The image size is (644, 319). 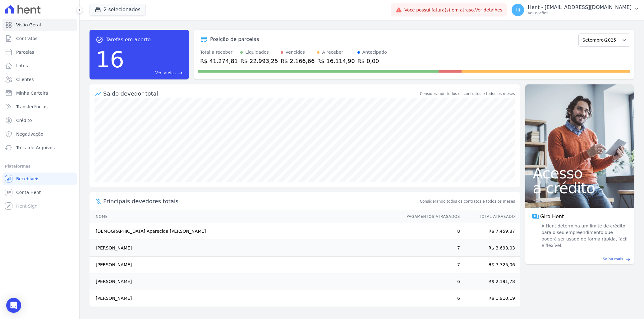 What do you see at coordinates (40, 134) in the screenshot?
I see `a: Negativação` at bounding box center [40, 134].